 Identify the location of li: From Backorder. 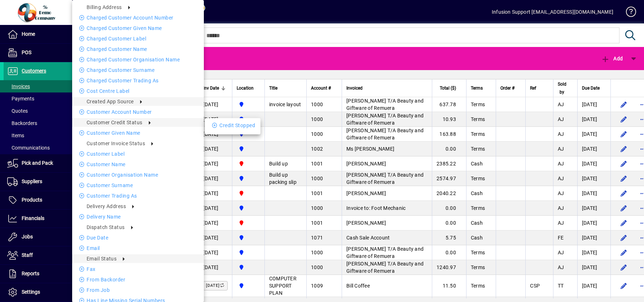
(138, 280).